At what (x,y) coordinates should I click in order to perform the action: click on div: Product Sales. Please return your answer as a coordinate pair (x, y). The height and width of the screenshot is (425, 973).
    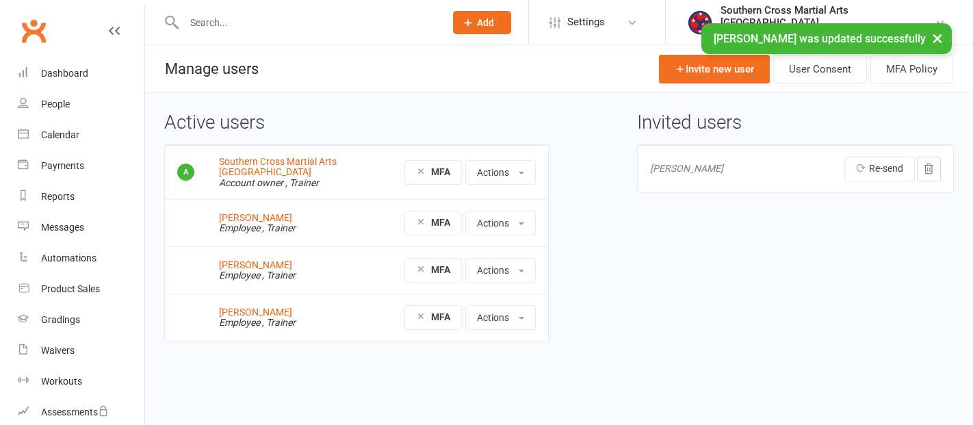
    Looking at the image, I should click on (70, 289).